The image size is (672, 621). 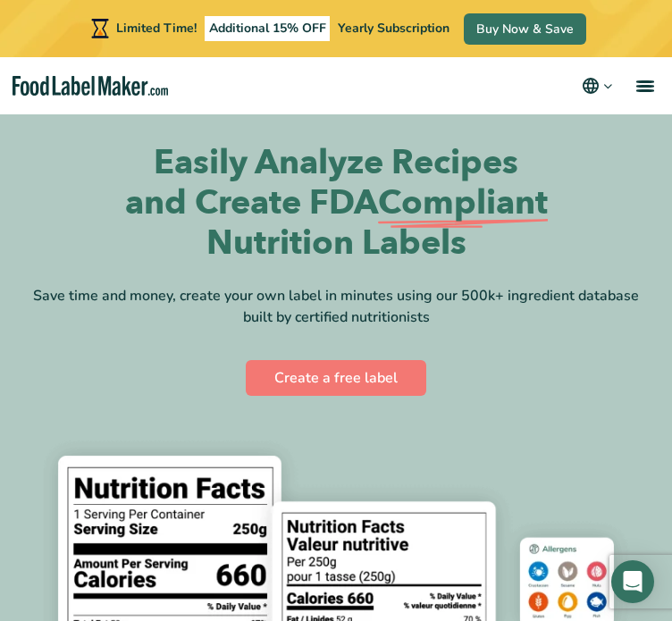 What do you see at coordinates (633, 582) in the screenshot?
I see `div: Open Intercom Messenger` at bounding box center [633, 582].